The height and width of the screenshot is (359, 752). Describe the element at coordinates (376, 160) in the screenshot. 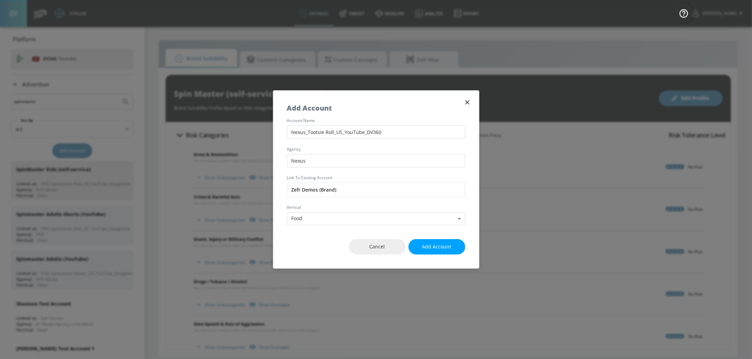

I see `input: Enter agency name` at that location.